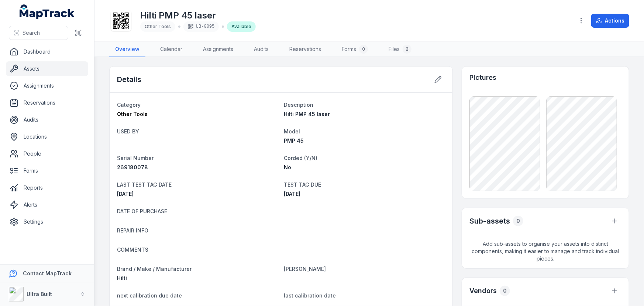 Image resolution: width=644 pixels, height=306 pixels. Describe the element at coordinates (47, 205) in the screenshot. I see `a: Alerts` at that location.